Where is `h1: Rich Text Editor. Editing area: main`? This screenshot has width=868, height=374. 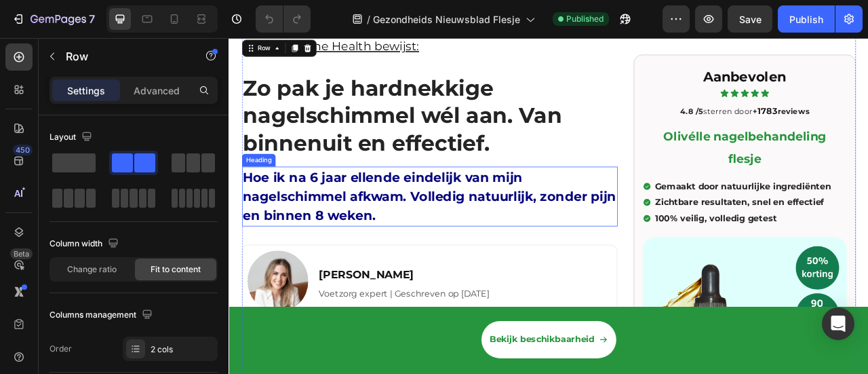
h1: Rich Text Editor. Editing area: main is located at coordinates (255, 201).